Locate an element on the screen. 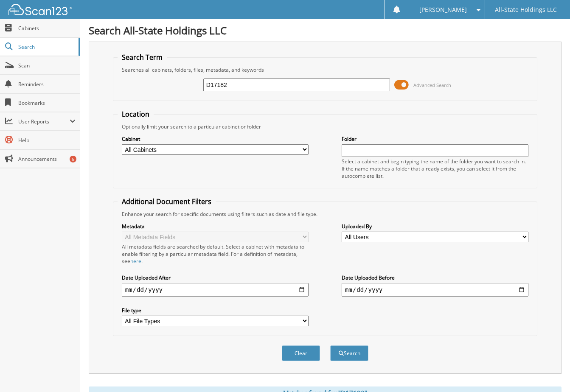 The image size is (570, 392). label: Folder is located at coordinates (435, 139).